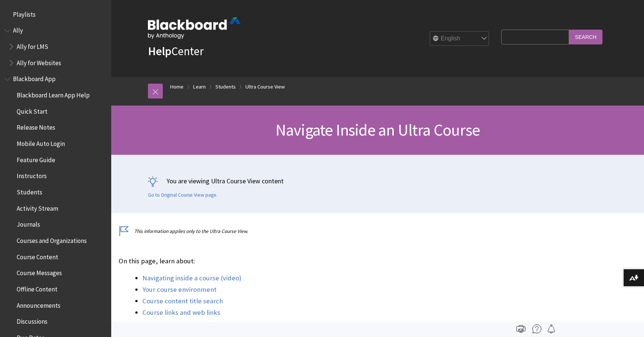 This screenshot has height=337, width=644. I want to click on span: Activity Stream, so click(37, 207).